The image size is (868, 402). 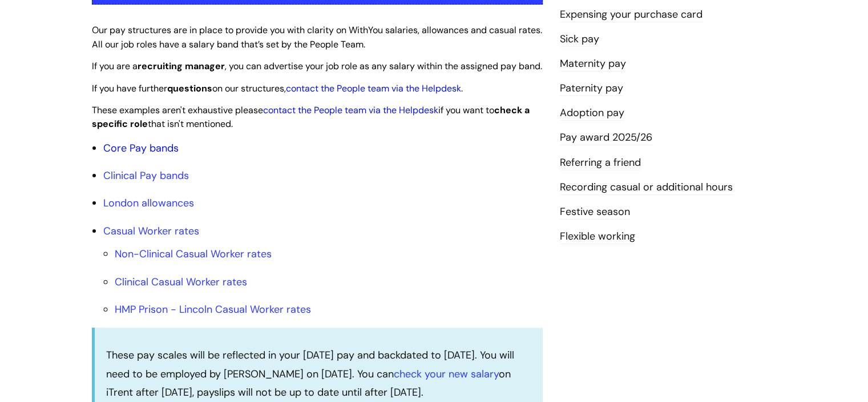 What do you see at coordinates (146, 175) in the screenshot?
I see `a: Clinical Pay bands` at bounding box center [146, 175].